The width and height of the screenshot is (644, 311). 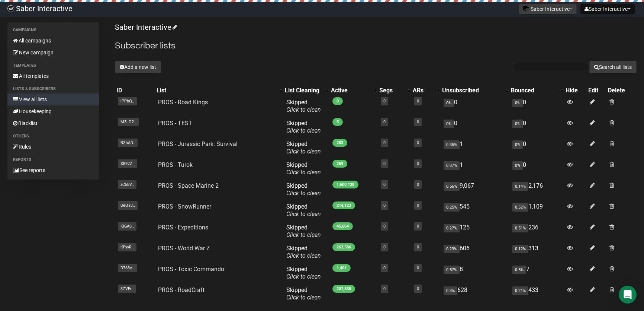 What do you see at coordinates (475, 210) in the screenshot?
I see `td: 545` at bounding box center [475, 210].